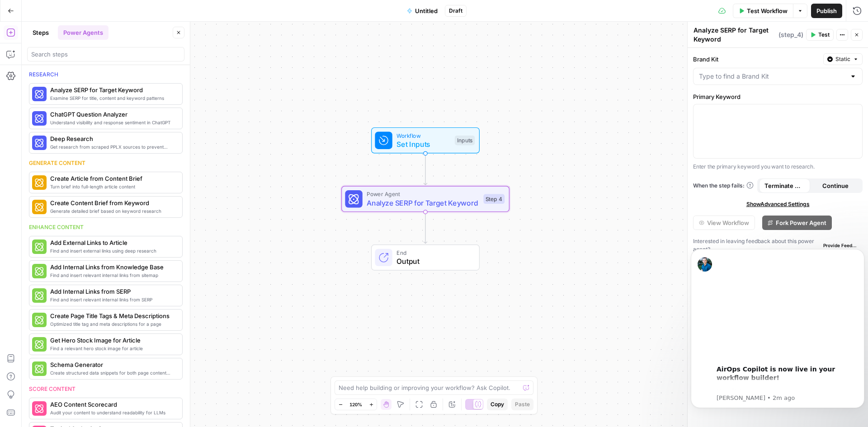 The image size is (868, 427). What do you see at coordinates (835, 186) in the screenshot?
I see `button: Continue` at bounding box center [835, 186].